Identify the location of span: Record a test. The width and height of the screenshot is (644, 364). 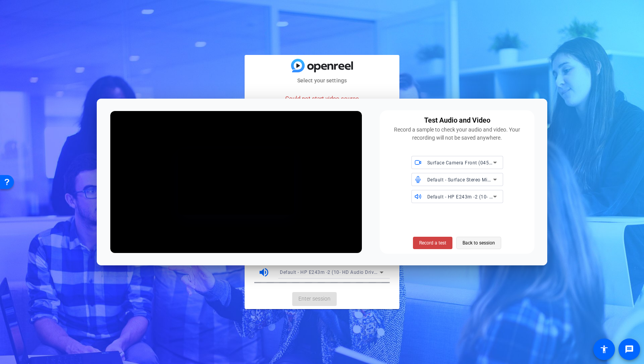
(433, 243).